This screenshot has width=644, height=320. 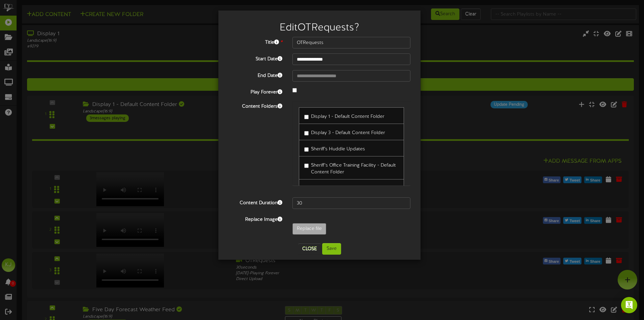 What do you see at coordinates (332, 249) in the screenshot?
I see `button: Save` at bounding box center [332, 249].